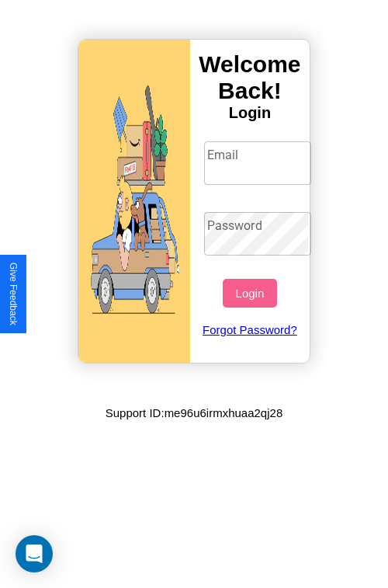 The image size is (388, 588). Describe the element at coordinates (13, 294) in the screenshot. I see `div: Give Feedback` at that location.